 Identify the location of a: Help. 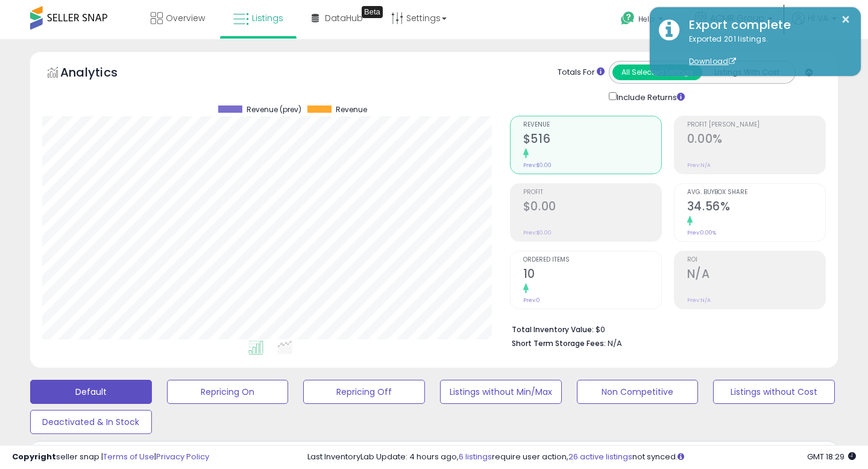
(643, 21).